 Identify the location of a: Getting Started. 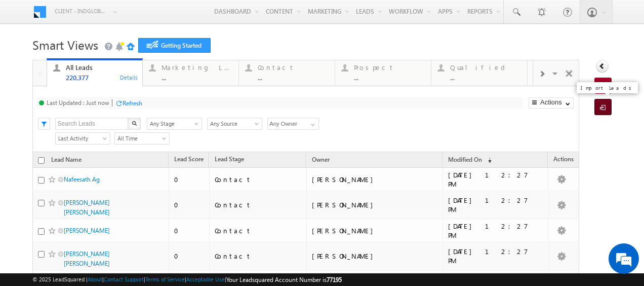
(174, 45).